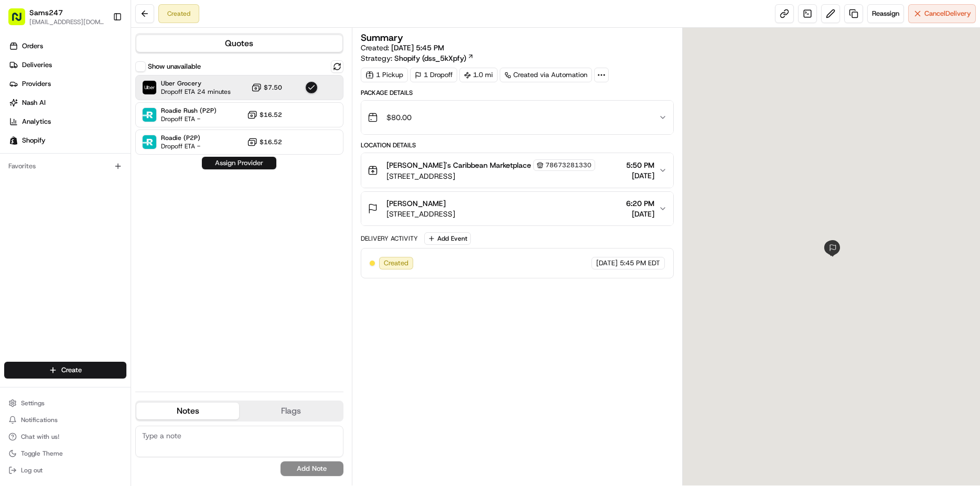 This screenshot has height=486, width=980. I want to click on span: Settings, so click(33, 403).